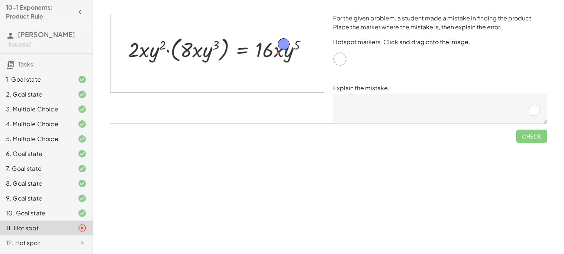 The height and width of the screenshot is (254, 564). Describe the element at coordinates (36, 243) in the screenshot. I see `div: 12. Hot spot` at that location.